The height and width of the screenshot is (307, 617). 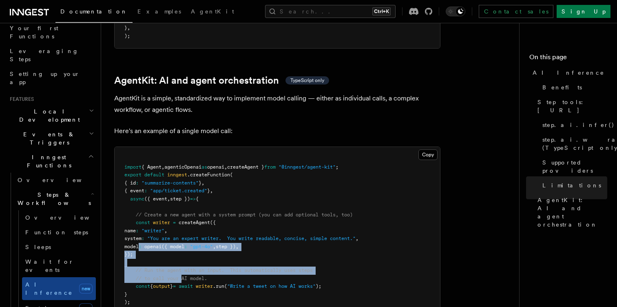 I want to click on a: Function steps, so click(x=59, y=232).